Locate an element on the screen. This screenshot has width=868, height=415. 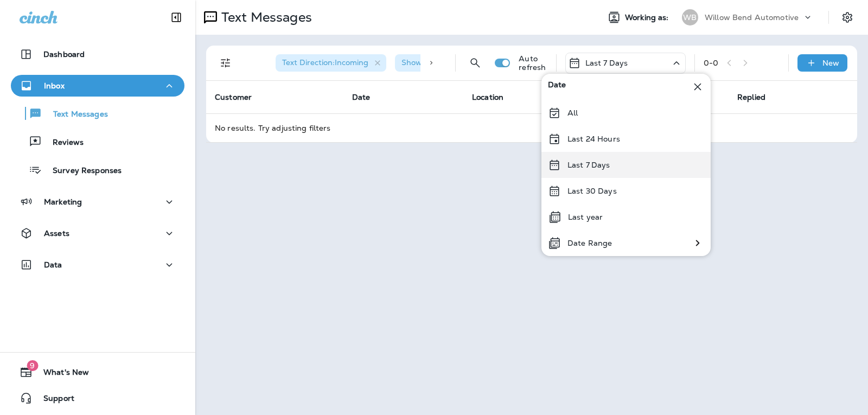
button: Dashboard is located at coordinates (97, 54).